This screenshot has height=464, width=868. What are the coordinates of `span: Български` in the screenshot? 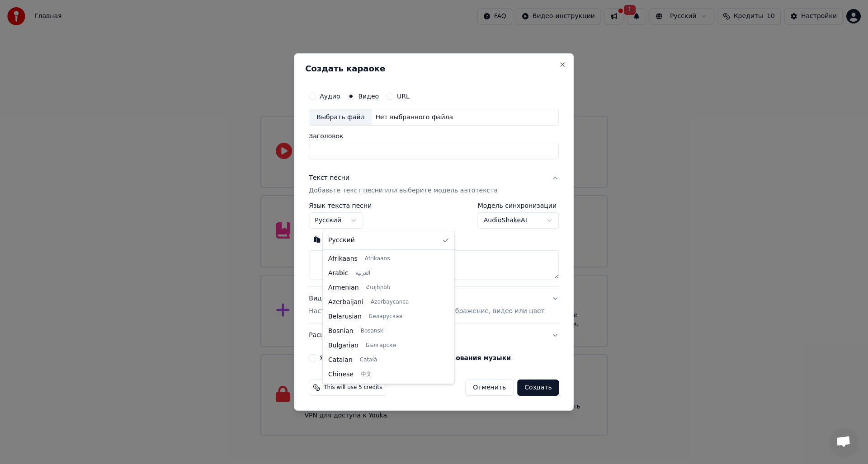 It's located at (380, 346).